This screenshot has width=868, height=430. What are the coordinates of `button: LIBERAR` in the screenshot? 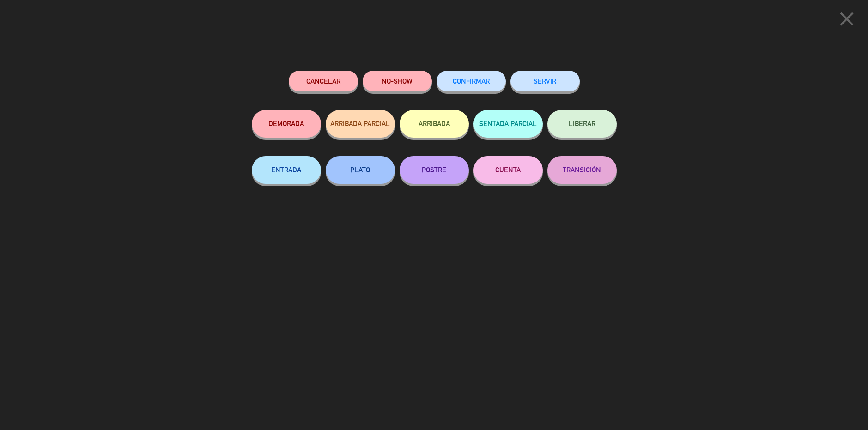 It's located at (582, 123).